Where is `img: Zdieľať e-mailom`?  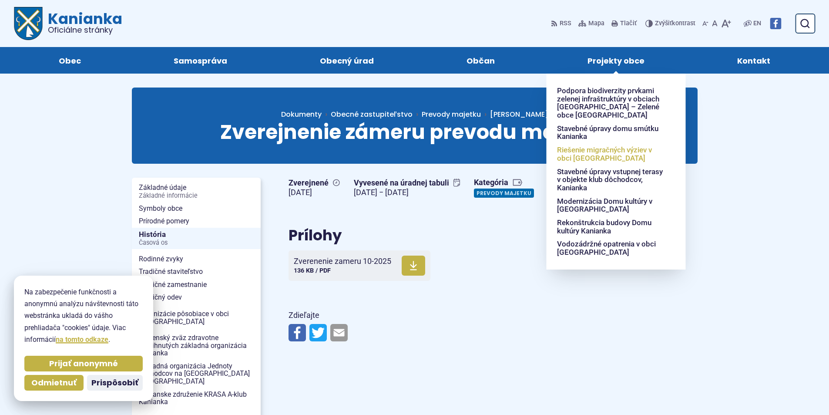 img: Zdieľať e-mailom is located at coordinates (339, 332).